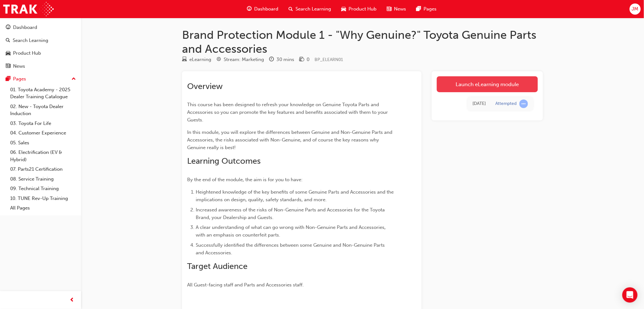 The width and height of the screenshot is (644, 309). What do you see at coordinates (43, 208) in the screenshot?
I see `a: All Pages` at bounding box center [43, 208].